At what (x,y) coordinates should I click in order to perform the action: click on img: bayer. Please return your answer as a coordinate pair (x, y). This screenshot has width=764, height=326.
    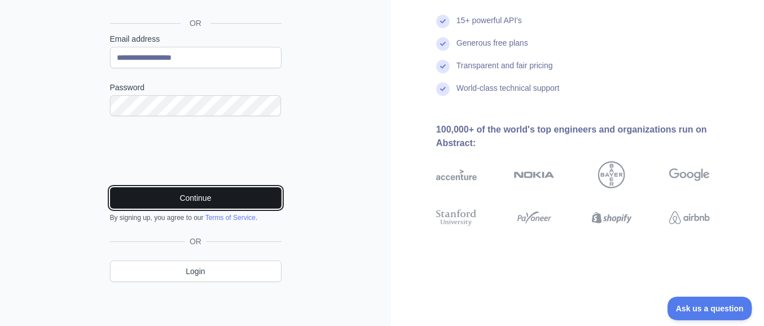
    Looking at the image, I should click on (612, 175).